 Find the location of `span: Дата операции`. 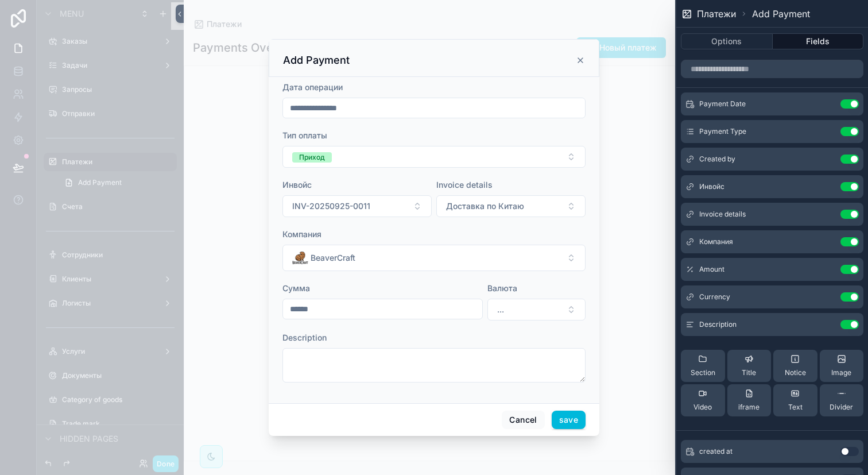

span: Дата операции is located at coordinates (313, 86).